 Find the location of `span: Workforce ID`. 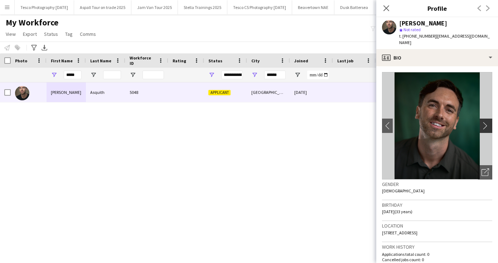

span: Workforce ID is located at coordinates (142, 60).